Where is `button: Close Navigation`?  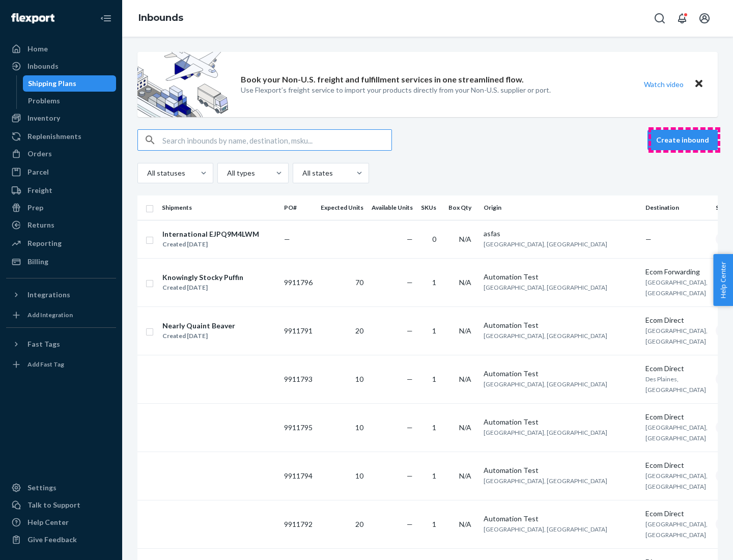 button: Close Navigation is located at coordinates (106, 18).